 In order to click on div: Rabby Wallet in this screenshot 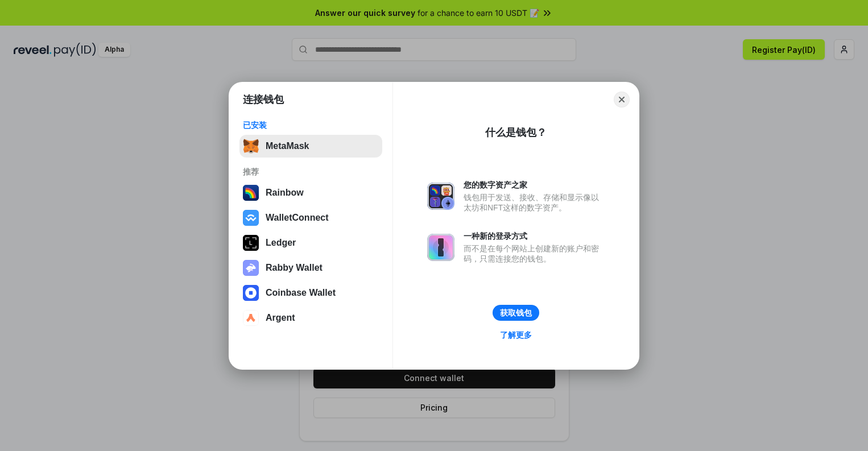, I will do `click(294, 268)`.